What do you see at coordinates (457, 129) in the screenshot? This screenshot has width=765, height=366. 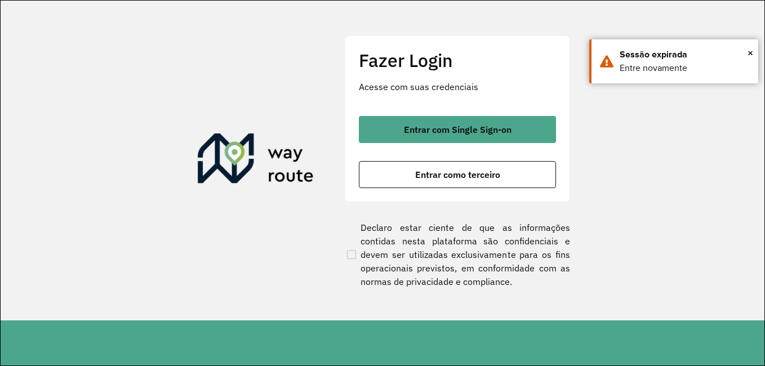 I see `span: Entrar com Single Sign-on` at bounding box center [457, 129].